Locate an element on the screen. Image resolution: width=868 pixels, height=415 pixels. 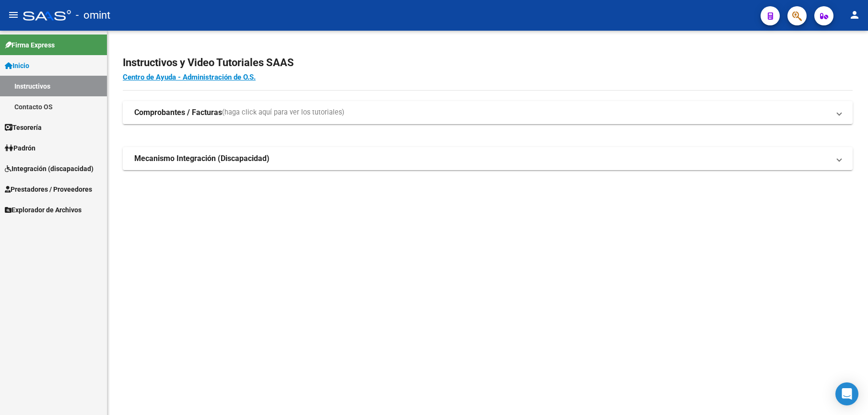
span: (haga click aquí para ver los tutoriales) is located at coordinates (283, 113).